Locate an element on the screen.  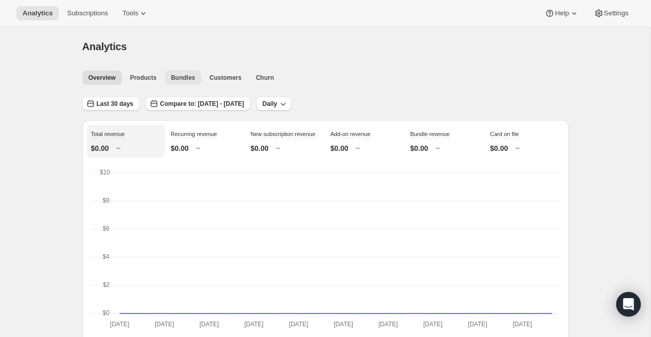
span: Products is located at coordinates (143, 78).